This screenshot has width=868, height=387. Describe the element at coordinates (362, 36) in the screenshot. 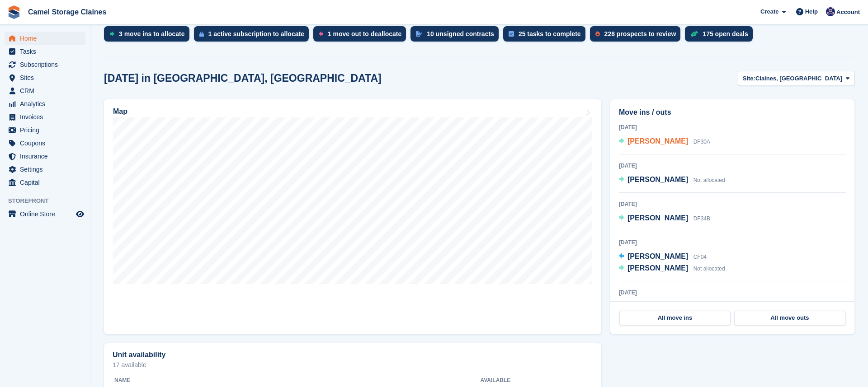

I see `a: 1 move out to deallocate` at that location.